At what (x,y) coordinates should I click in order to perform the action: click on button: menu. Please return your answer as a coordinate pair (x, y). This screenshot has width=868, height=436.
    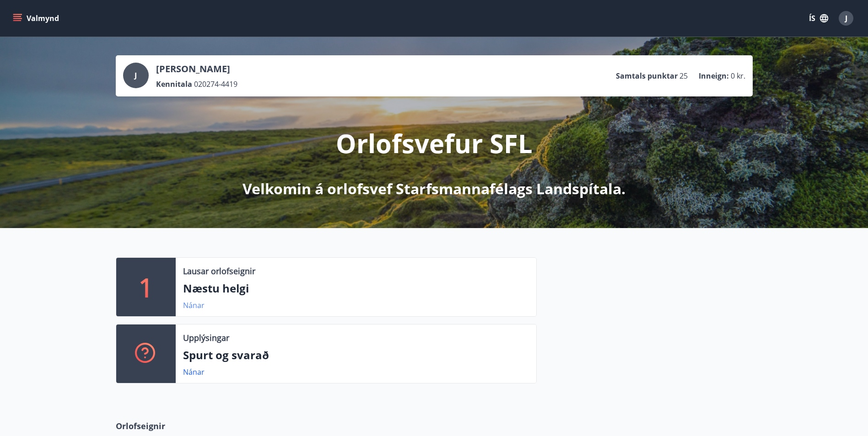
    Looking at the image, I should click on (36, 18).